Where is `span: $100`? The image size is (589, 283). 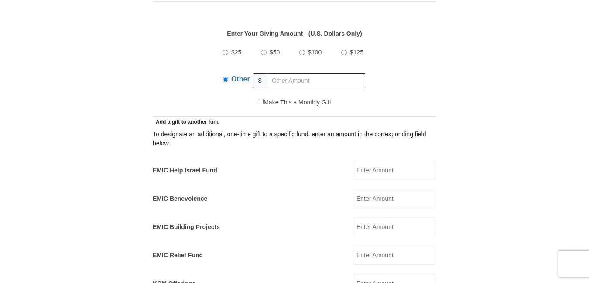
span: $100 is located at coordinates (314, 52).